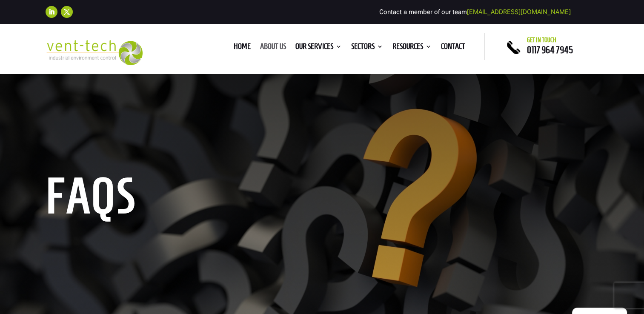 This screenshot has height=314, width=644. I want to click on a: 0117 964 7945, so click(550, 50).